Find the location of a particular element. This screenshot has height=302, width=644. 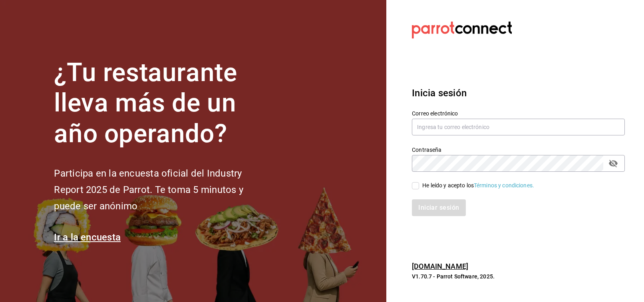

button: passwordField is located at coordinates (613, 164).